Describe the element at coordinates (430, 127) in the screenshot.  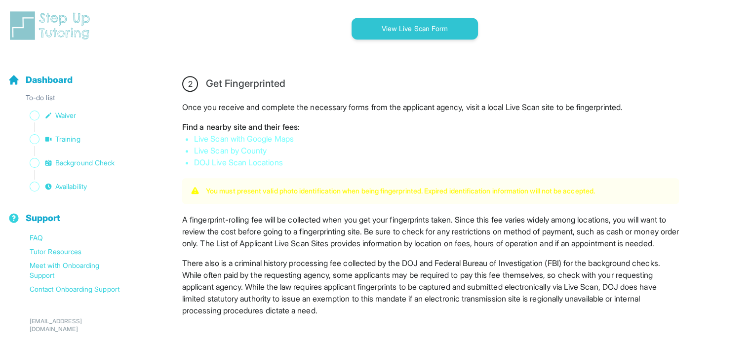
I see `p: Find a nearby site and their fees:` at that location.